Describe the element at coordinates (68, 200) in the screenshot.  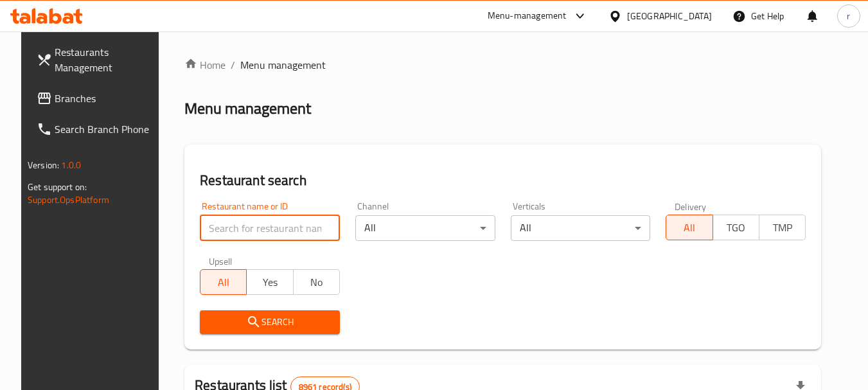
I see `a: Support.OpsPlatform` at that location.